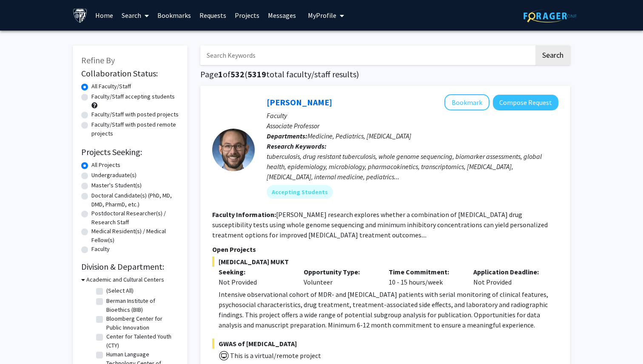 The width and height of the screenshot is (643, 364). What do you see at coordinates (244, 215) in the screenshot?
I see `b: Faculty Information:` at bounding box center [244, 215].